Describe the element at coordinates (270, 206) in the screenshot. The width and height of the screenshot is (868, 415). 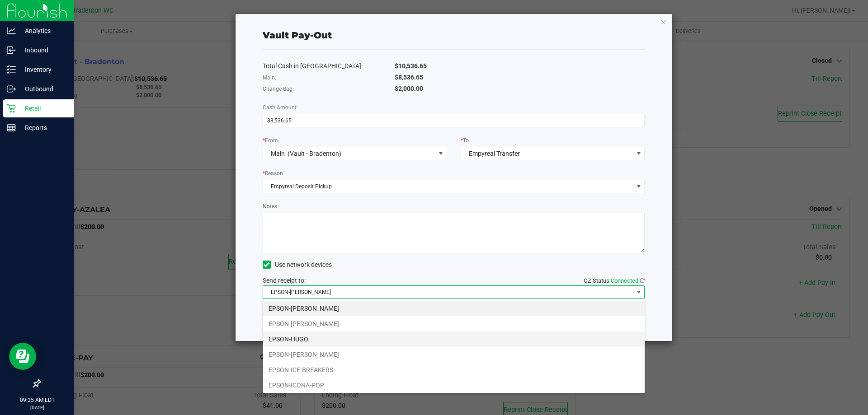
I see `label: Notes` at that location.